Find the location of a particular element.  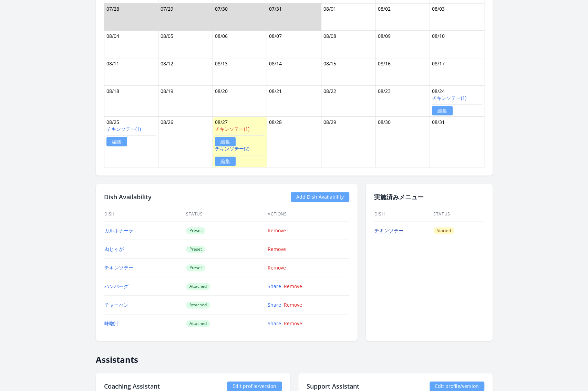

td: 08/02 is located at coordinates (403, 17).